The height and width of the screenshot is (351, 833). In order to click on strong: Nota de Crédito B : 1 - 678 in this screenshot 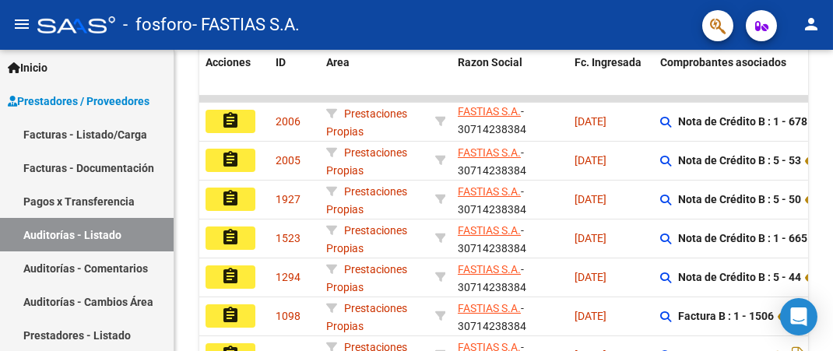, I will do `click(742, 122)`.